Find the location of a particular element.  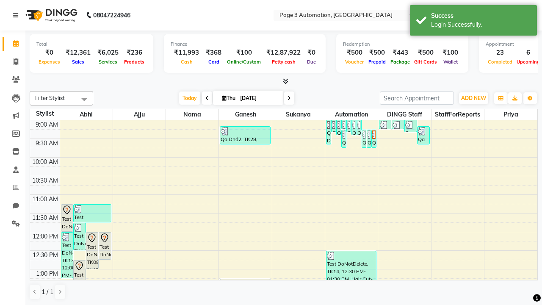

div: ₹12,87,922 is located at coordinates (284, 53).